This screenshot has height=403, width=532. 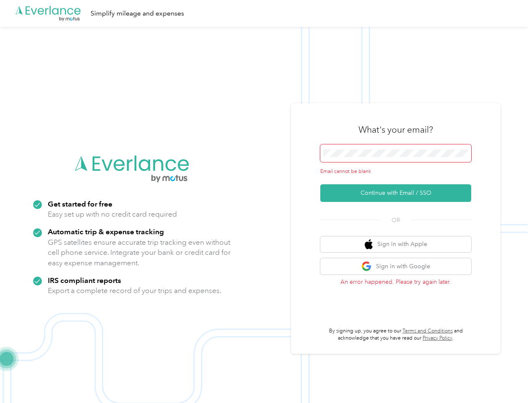 I want to click on img: apple logo, so click(x=369, y=244).